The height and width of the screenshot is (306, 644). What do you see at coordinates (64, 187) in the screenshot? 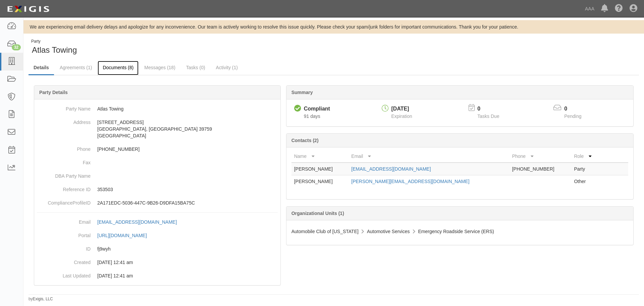
I see `dt: Reference ID` at bounding box center [64, 187].